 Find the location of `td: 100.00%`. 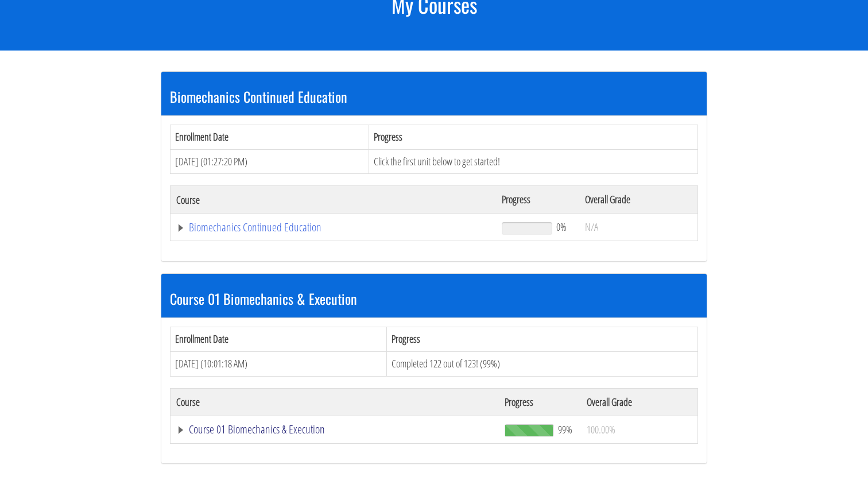

td: 100.00% is located at coordinates (640, 429).